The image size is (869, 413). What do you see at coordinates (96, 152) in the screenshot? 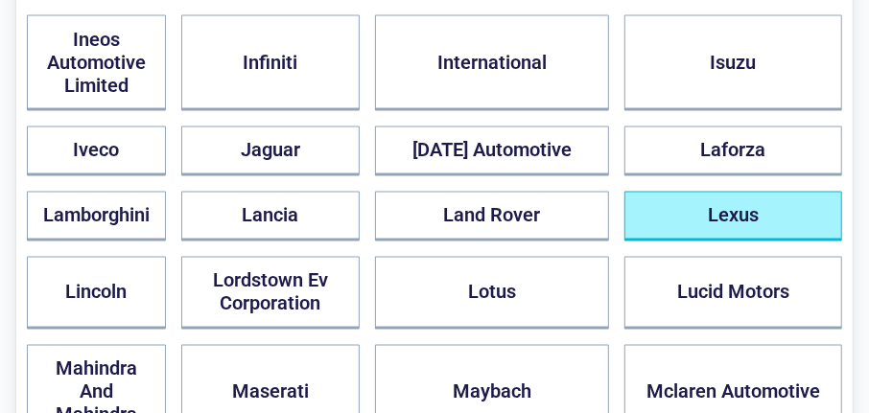
I see `button: Iveco` at bounding box center [96, 152].